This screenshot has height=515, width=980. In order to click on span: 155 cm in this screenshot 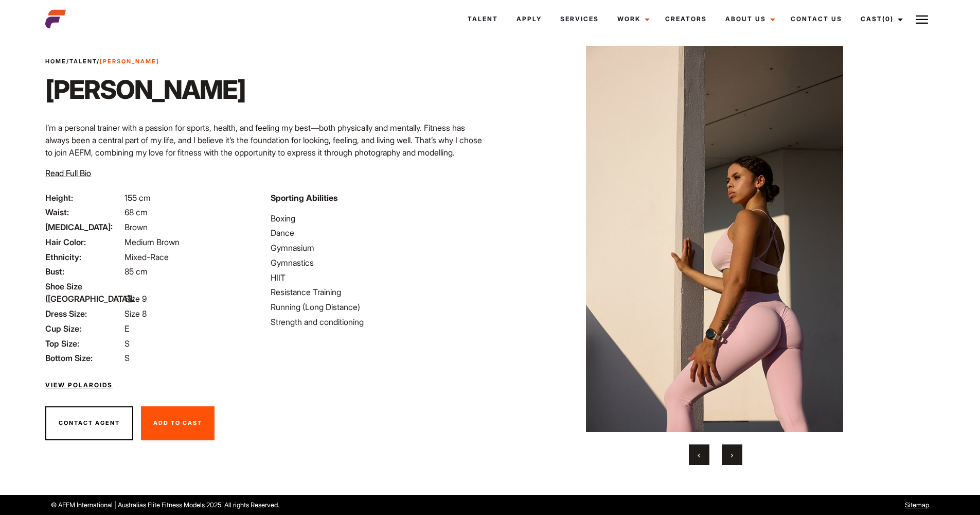, I will do `click(138, 198)`.